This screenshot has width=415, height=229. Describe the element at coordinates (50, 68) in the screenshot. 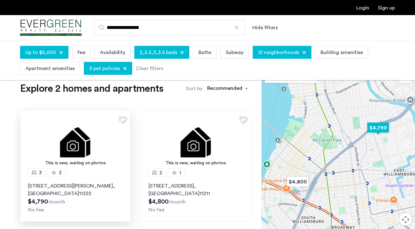

I see `span: Apartment amenities` at that location.